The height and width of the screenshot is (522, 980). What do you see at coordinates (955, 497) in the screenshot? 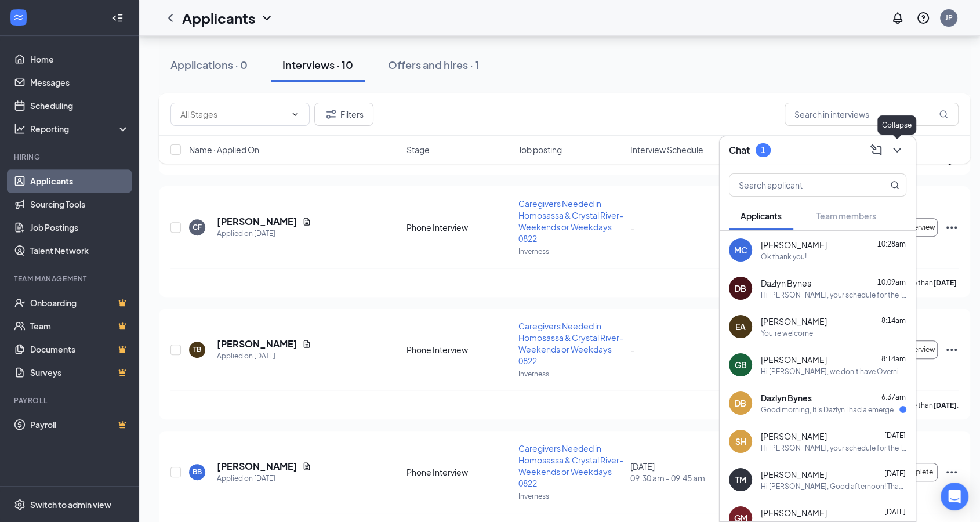
I see `div: Open Intercom Messenger` at bounding box center [955, 497].